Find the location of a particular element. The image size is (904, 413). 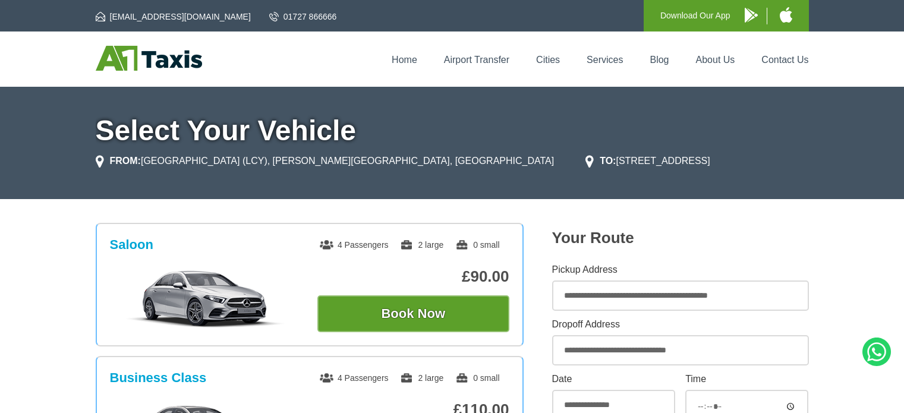

button: Book Now is located at coordinates (413, 314).